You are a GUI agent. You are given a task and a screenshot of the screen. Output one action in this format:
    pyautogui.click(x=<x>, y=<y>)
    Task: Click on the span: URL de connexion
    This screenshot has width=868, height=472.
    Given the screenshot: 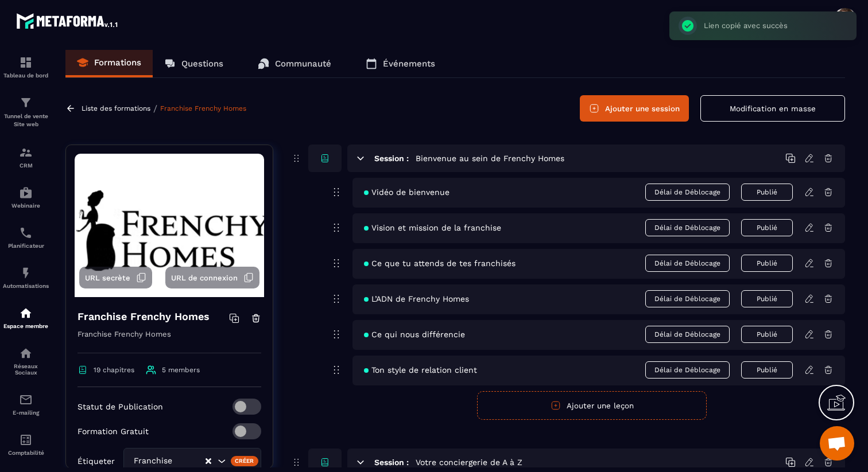 What is the action you would take?
    pyautogui.click(x=204, y=277)
    